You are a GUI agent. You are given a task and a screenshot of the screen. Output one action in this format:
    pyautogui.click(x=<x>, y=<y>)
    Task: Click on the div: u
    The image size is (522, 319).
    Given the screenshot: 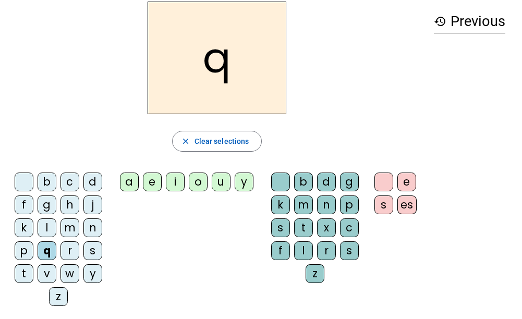 What is the action you would take?
    pyautogui.click(x=221, y=182)
    